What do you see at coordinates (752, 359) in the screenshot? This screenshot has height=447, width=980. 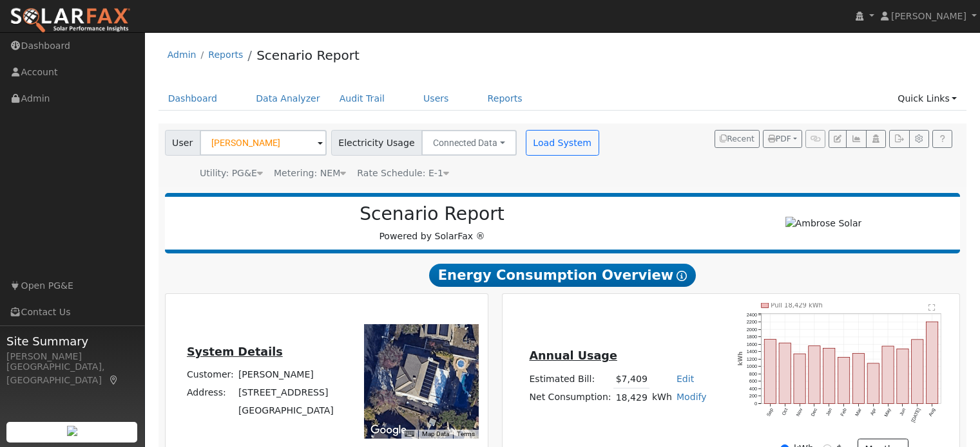 I see `text: 1200` at bounding box center [752, 359].